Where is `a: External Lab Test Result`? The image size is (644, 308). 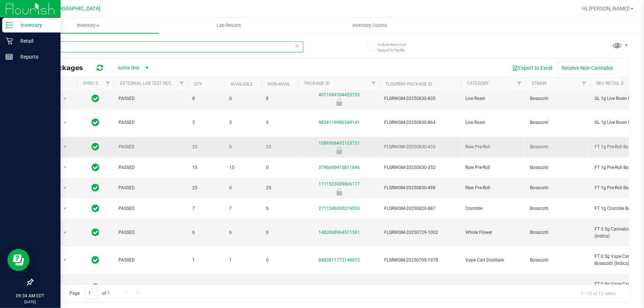
a: External Lab Test Result is located at coordinates (149, 84).